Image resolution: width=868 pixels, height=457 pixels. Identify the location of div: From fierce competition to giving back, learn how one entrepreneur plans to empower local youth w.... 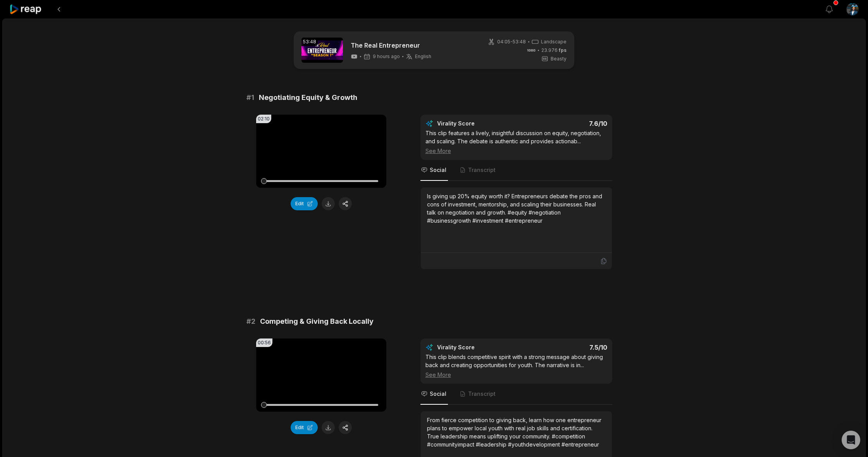
(516, 432).